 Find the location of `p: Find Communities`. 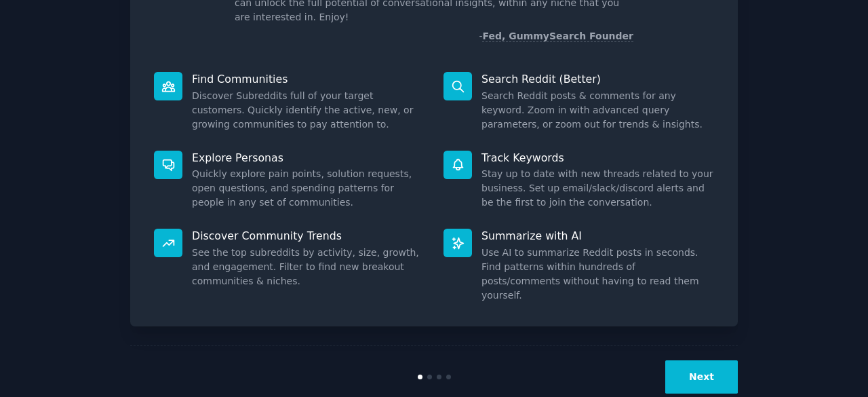

p: Find Communities is located at coordinates (308, 78).